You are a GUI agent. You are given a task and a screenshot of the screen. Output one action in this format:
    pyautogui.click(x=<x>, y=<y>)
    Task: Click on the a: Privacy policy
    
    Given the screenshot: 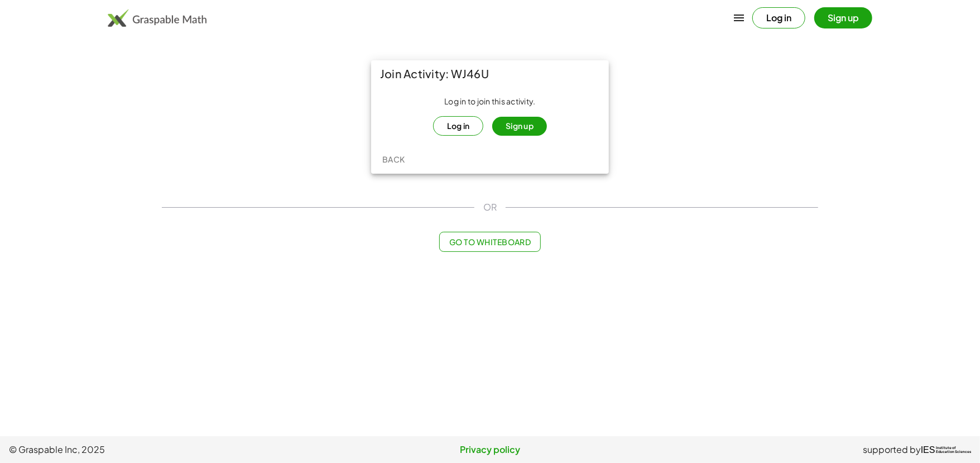 What is the action you would take?
    pyautogui.click(x=490, y=449)
    